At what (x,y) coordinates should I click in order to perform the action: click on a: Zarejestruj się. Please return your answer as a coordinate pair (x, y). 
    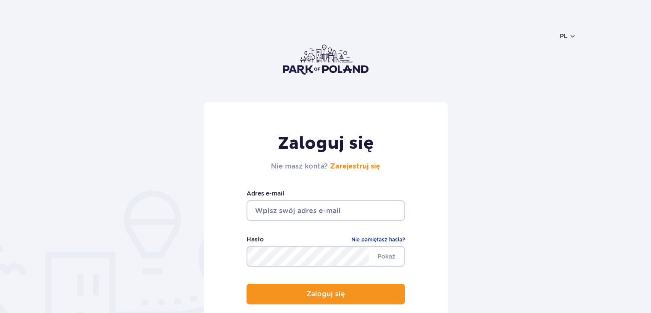
    Looking at the image, I should click on (355, 166).